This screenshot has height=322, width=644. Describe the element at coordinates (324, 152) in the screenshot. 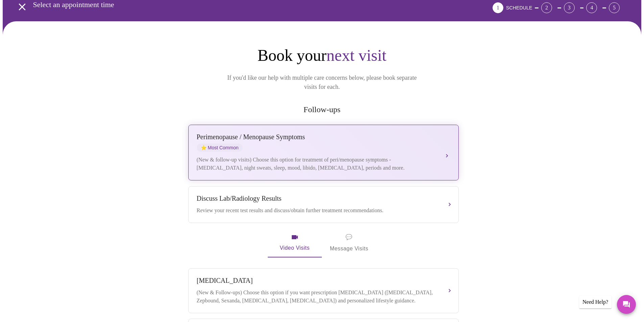

I see `button: Perimenopause / Menopause SymptomsstarMost Common(New & follow-up visits) Choose this option for ...` at that location.